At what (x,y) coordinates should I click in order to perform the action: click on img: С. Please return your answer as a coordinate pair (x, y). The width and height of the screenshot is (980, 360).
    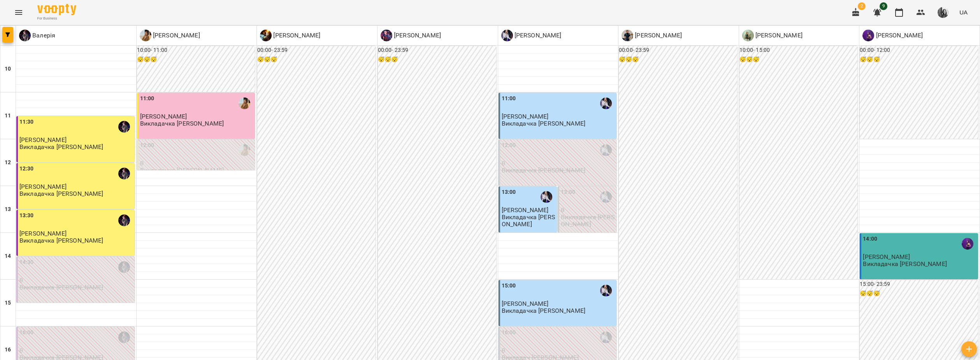
    Looking at the image, I should click on (627, 36).